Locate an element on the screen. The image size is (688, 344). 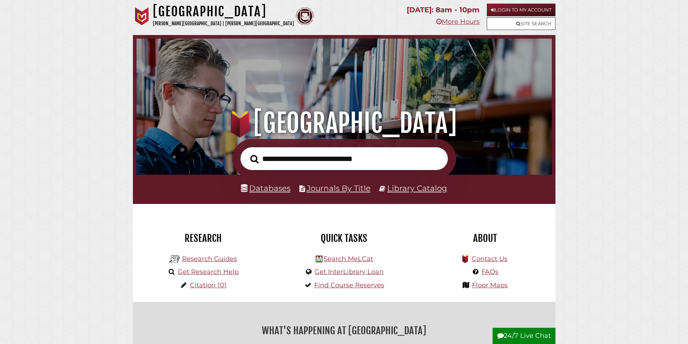
a: Contact Us is located at coordinates (490, 259).